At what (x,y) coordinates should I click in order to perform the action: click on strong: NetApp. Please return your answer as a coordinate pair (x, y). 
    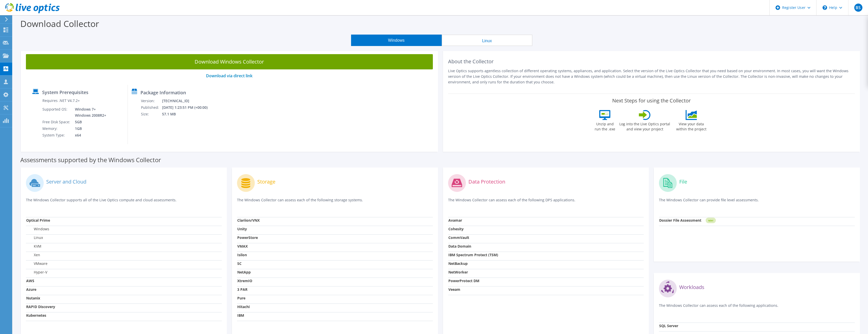
    Looking at the image, I should click on (244, 272).